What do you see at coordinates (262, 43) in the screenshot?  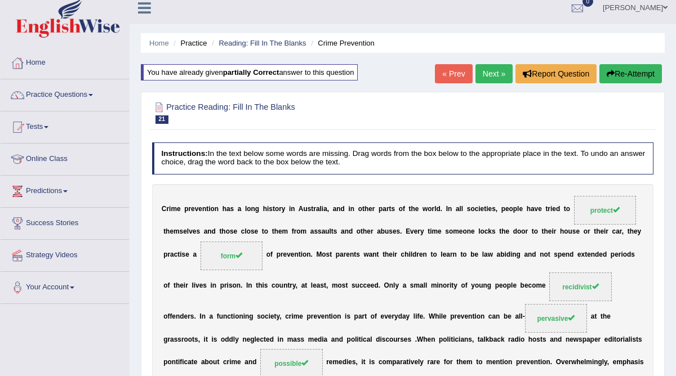 I see `a: Reading: Fill In The Blanks` at bounding box center [262, 43].